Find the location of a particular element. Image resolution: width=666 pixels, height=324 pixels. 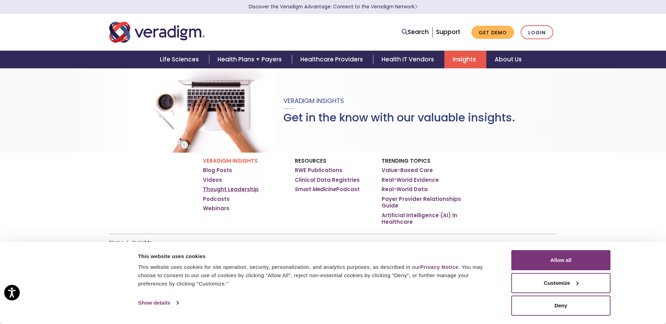

a: About Us is located at coordinates (508, 59).